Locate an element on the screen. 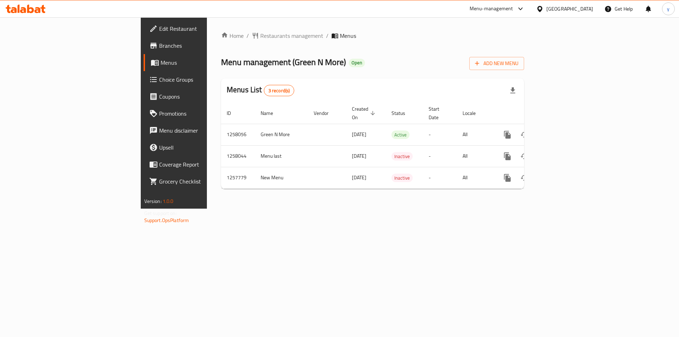  div: Menu-management is located at coordinates (491, 9).